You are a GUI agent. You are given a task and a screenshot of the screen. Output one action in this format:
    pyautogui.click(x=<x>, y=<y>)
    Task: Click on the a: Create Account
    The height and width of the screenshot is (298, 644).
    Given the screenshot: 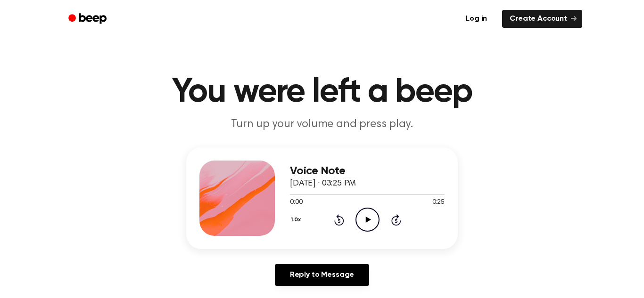 What is the action you would take?
    pyautogui.click(x=542, y=19)
    